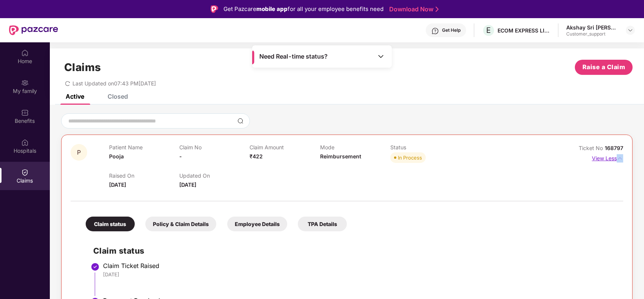 This screenshot has height=299, width=644. I want to click on strong: mobile app, so click(272, 9).